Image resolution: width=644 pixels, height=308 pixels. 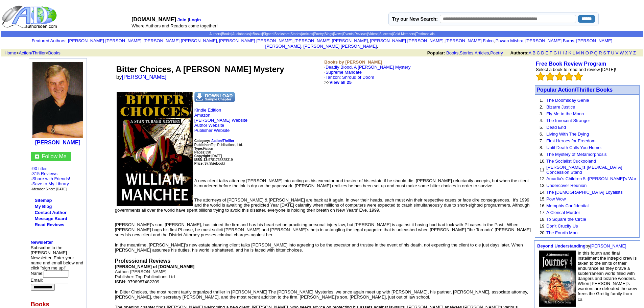 I want to click on b: Login, so click(x=195, y=19).